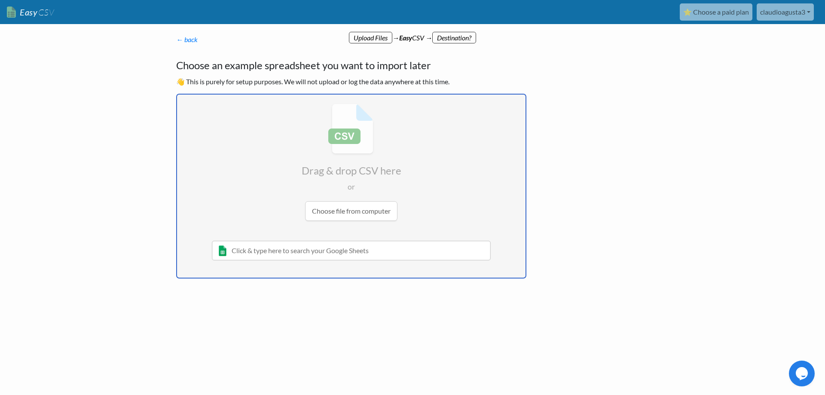  Describe the element at coordinates (30, 12) in the screenshot. I see `a: EasyCSV` at that location.